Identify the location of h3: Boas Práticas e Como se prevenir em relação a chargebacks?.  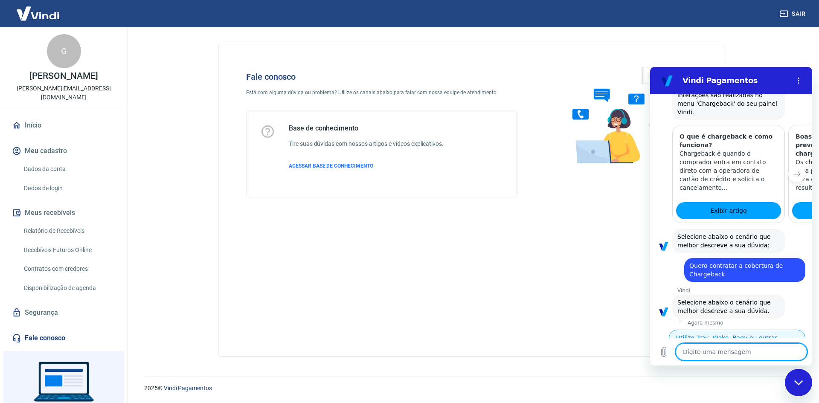
(195, 78).